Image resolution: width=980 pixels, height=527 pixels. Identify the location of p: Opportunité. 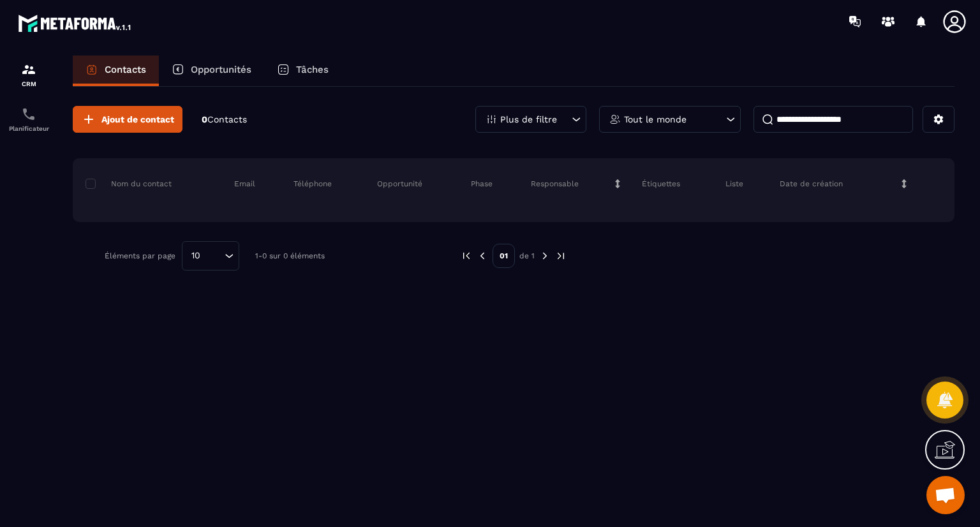
(400, 183).